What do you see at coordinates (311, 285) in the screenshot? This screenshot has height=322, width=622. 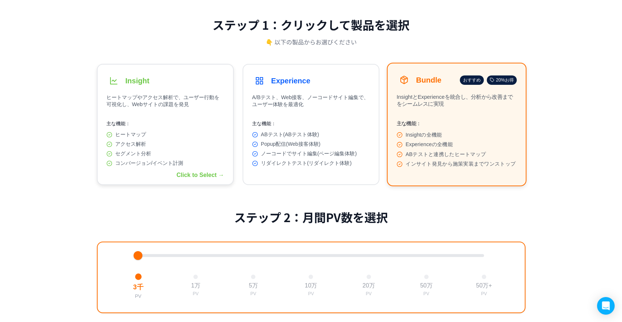 I see `div: 10万` at bounding box center [311, 285].